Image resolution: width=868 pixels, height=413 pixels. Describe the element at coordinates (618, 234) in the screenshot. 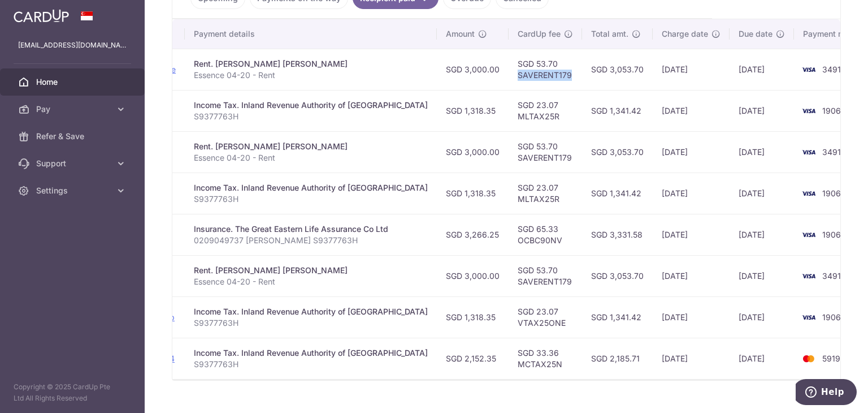

I see `td: SGD 3,331.58` at that location.